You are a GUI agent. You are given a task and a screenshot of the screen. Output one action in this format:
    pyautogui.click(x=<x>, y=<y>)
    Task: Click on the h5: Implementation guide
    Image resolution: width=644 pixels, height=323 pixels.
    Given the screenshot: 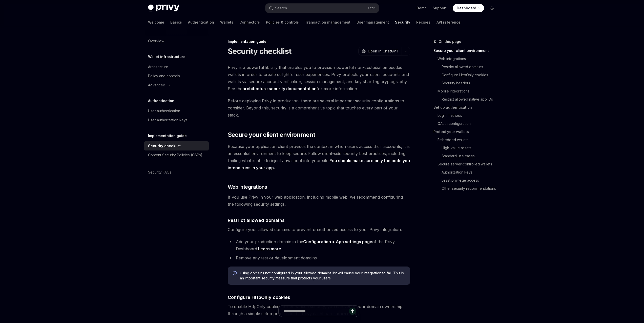 What is the action you would take?
    pyautogui.click(x=167, y=136)
    